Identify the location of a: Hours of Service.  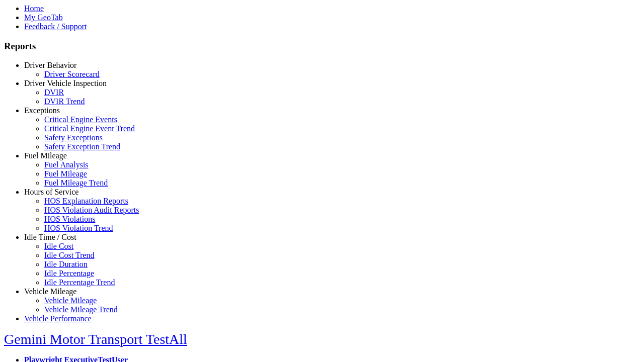
(52, 192).